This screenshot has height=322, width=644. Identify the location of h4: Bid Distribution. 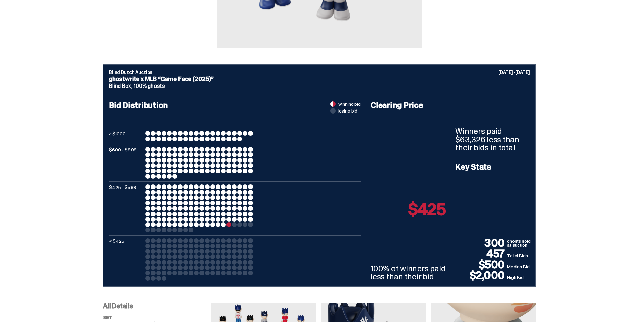
(234, 116).